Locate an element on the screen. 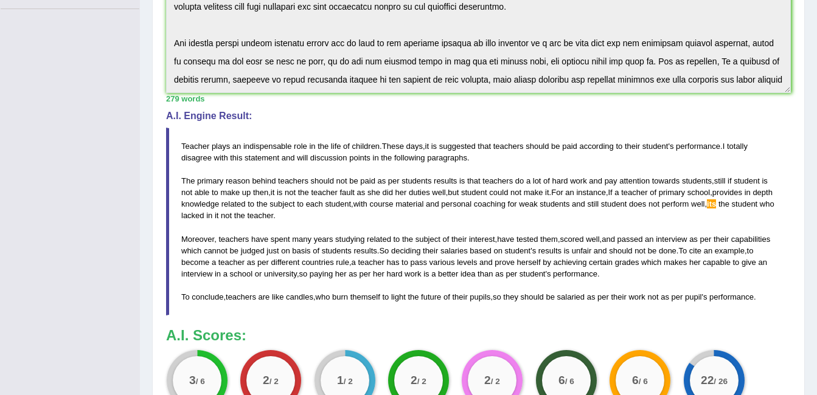 This screenshot has width=817, height=395. span: work is located at coordinates (412, 274).